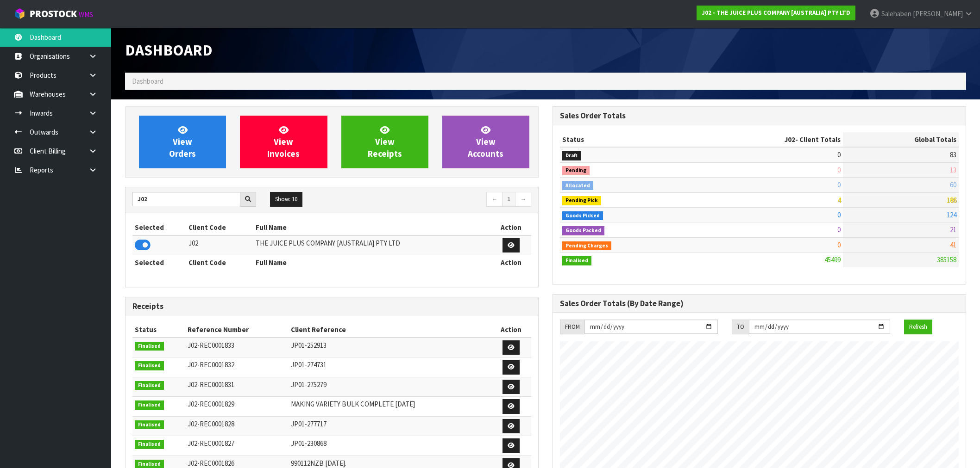 The width and height of the screenshot is (980, 468). I want to click on button: Show: 10, so click(286, 199).